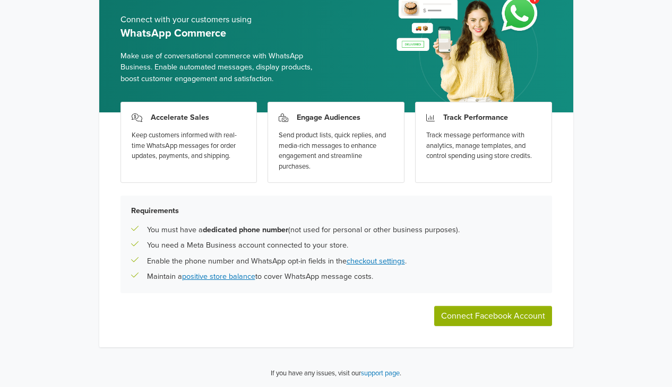  What do you see at coordinates (329, 117) in the screenshot?
I see `h3: Engage Audiences` at bounding box center [329, 117].